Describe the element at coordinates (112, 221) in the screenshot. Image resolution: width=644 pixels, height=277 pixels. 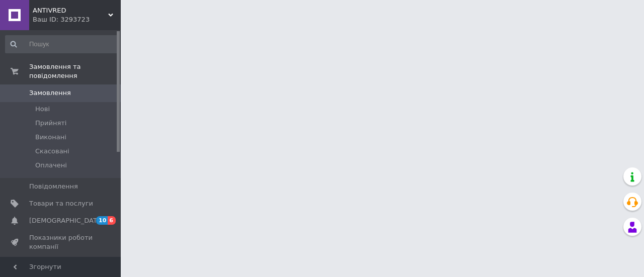
I see `span: 6` at that location.